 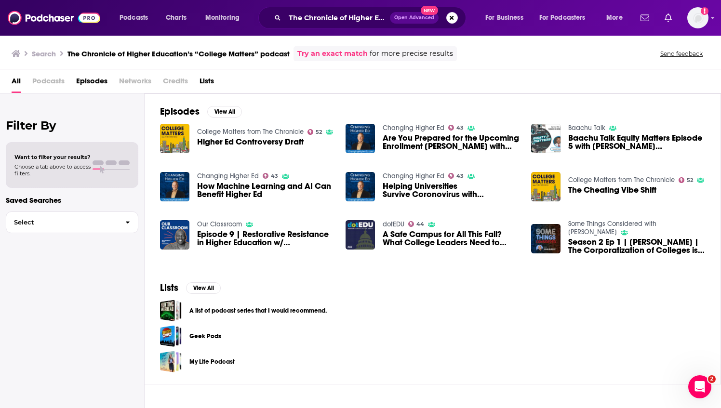 I want to click on span: Monitoring, so click(x=222, y=18).